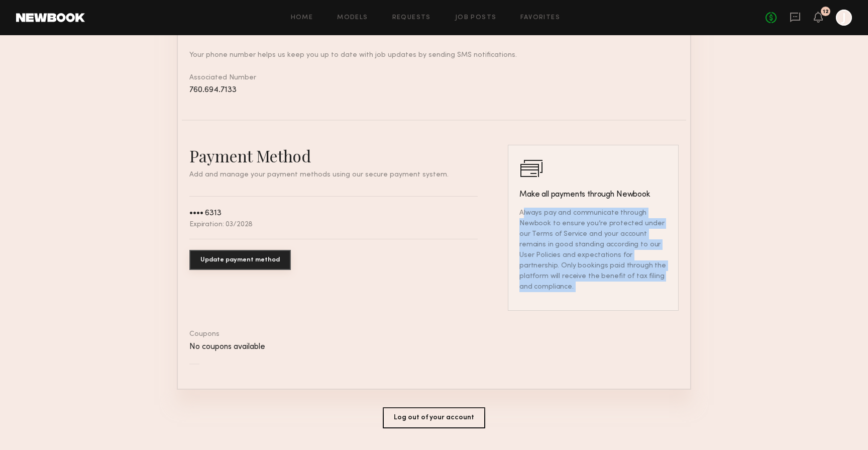  Describe the element at coordinates (333, 175) in the screenshot. I see `p: Add and manage your payment methods using our secure payment system.` at that location.